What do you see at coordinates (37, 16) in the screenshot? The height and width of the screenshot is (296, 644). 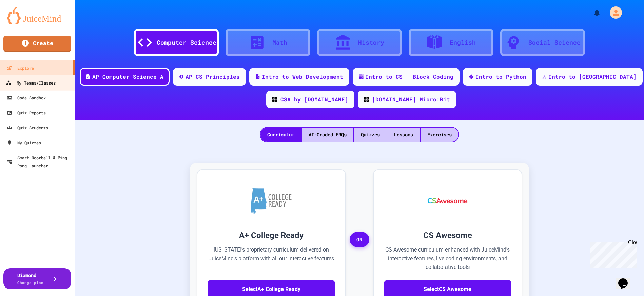 I see `img: logo-orange.svg` at bounding box center [37, 16].